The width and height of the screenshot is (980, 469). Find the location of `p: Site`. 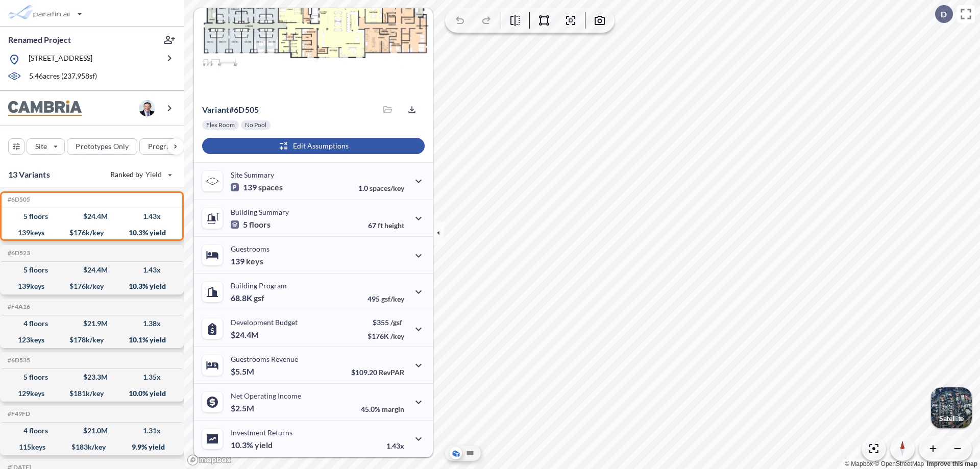

p: Site is located at coordinates (41, 147).